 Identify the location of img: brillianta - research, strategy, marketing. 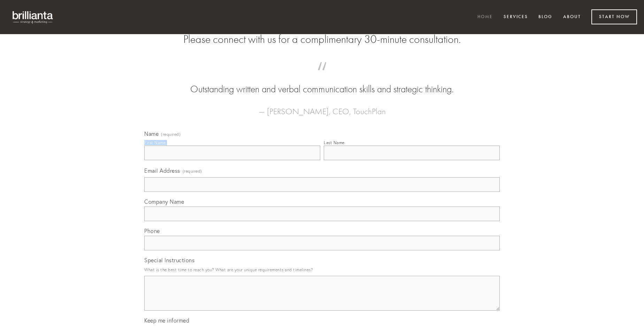
(33, 17).